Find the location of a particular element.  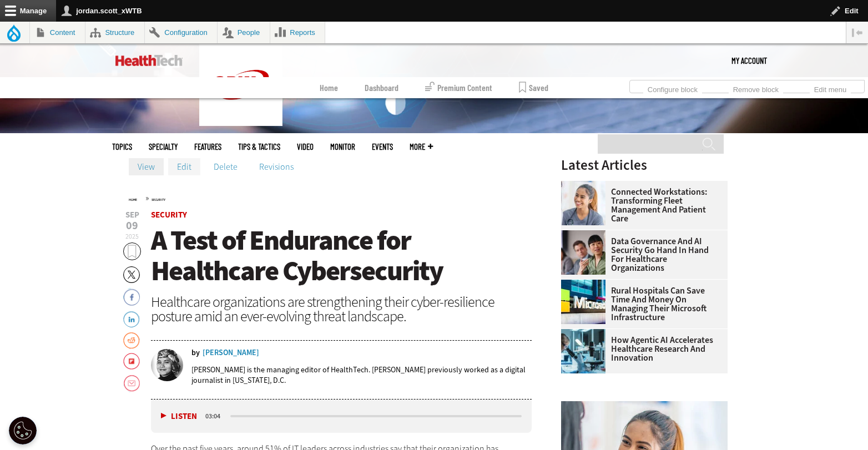

a: Edit is located at coordinates (184, 167).